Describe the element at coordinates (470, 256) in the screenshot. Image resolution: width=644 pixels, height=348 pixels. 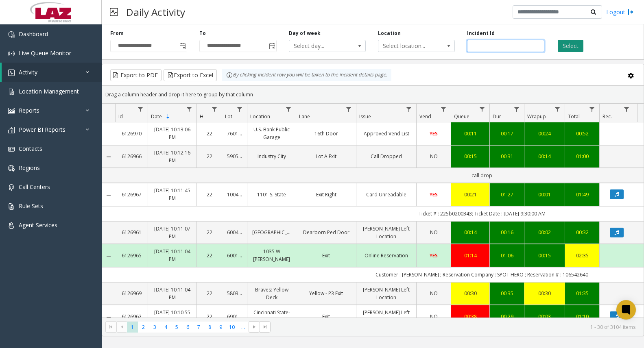
I see `a: 01:14` at that location.